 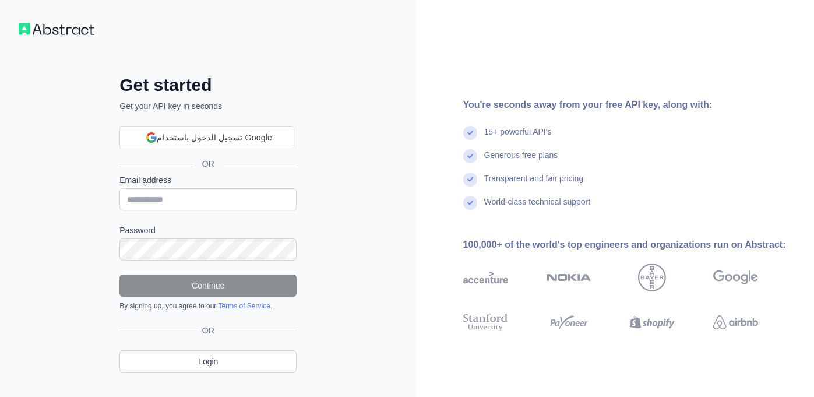 What do you see at coordinates (208, 361) in the screenshot?
I see `a: Login` at bounding box center [208, 361].